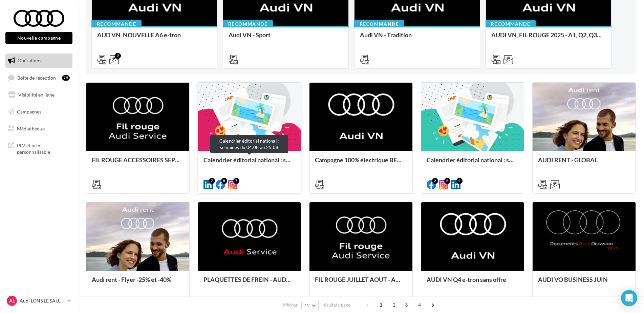  I want to click on p: Audi LONS LE SAUNIER, so click(42, 300).